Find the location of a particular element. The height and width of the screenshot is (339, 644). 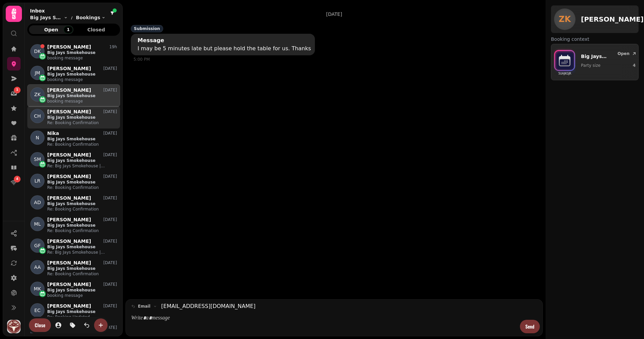

button: Close is located at coordinates (40, 325).